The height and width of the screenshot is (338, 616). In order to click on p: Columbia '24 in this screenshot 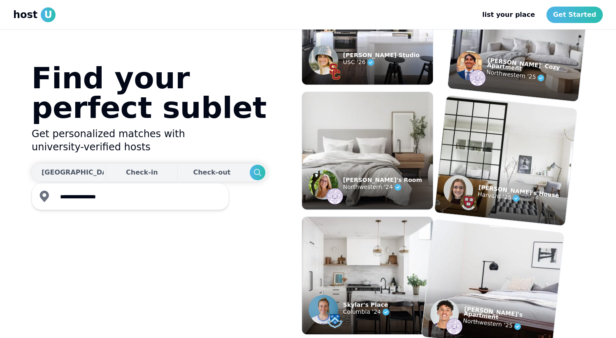, I will do `click(367, 313)`.